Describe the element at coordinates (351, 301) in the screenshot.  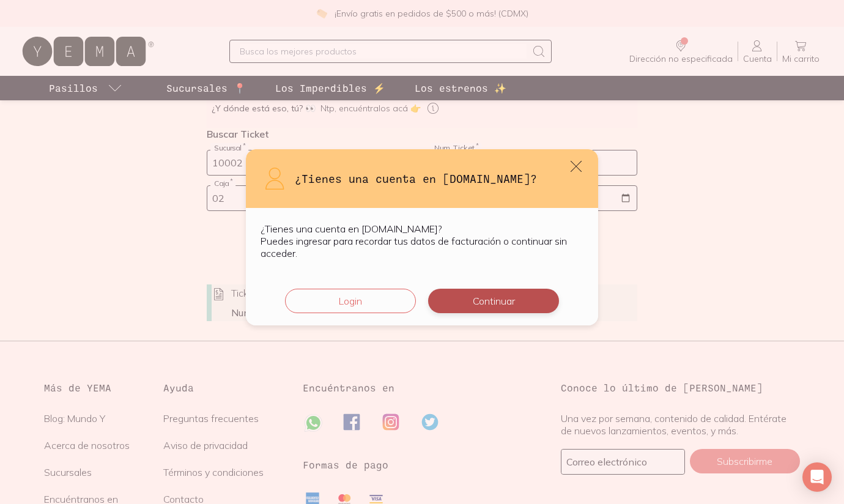
I see `button: Login` at that location.